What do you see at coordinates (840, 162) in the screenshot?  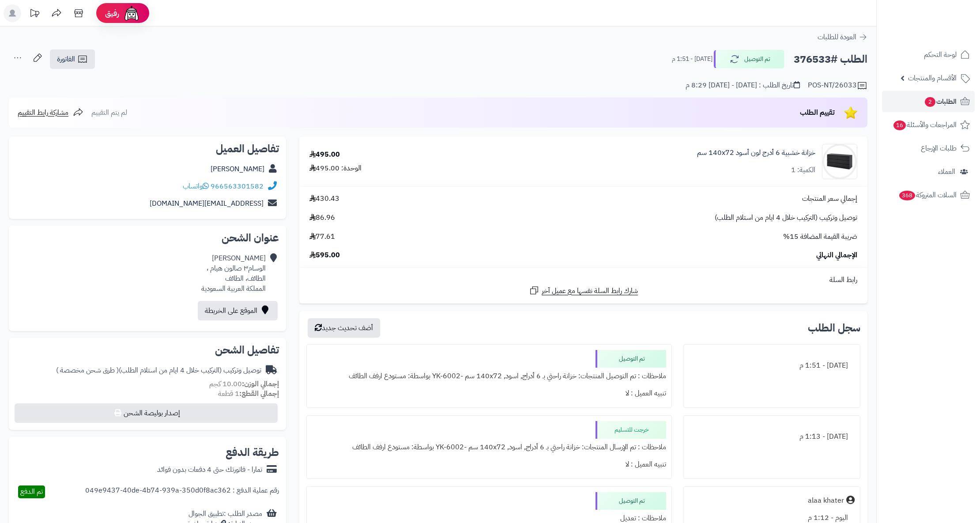 I see `img: 1735224706-1-90x90.jpg` at bounding box center [840, 162].